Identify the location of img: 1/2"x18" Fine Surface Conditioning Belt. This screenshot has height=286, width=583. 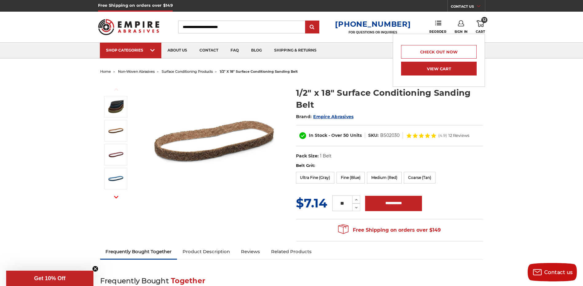
(116, 179).